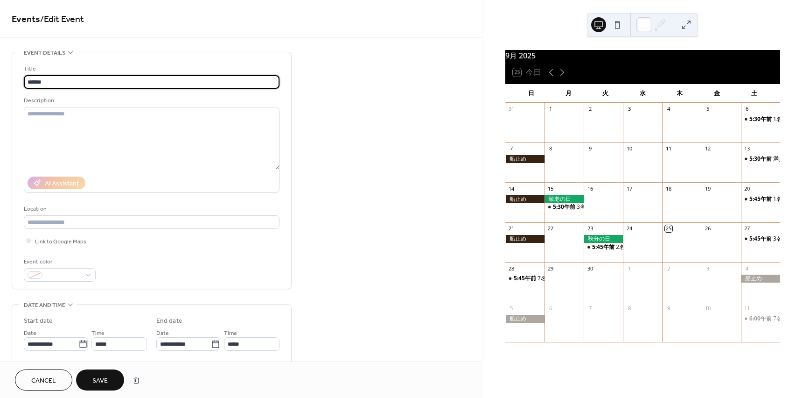 The width and height of the screenshot is (803, 398). What do you see at coordinates (61, 241) in the screenshot?
I see `span: Link to Google Maps` at bounding box center [61, 241].